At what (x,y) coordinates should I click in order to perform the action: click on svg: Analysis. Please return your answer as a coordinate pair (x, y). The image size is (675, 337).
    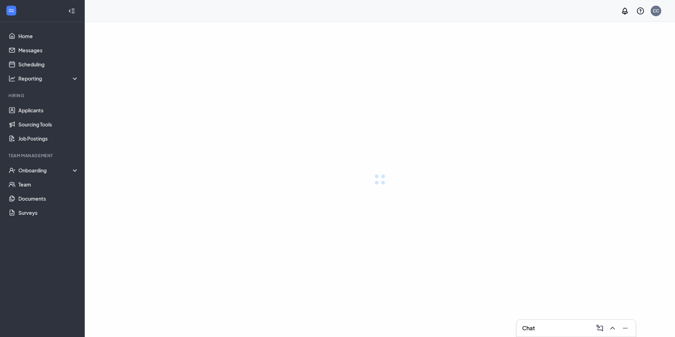
    Looking at the image, I should click on (12, 78).